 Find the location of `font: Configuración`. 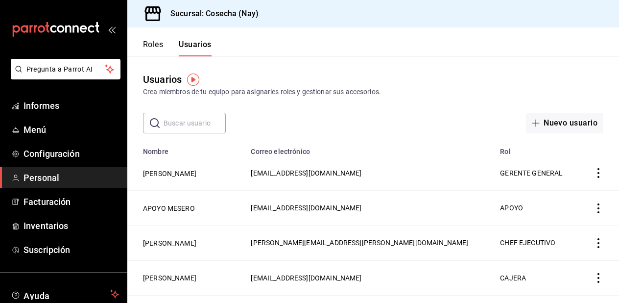

font: Configuración is located at coordinates (51, 153).